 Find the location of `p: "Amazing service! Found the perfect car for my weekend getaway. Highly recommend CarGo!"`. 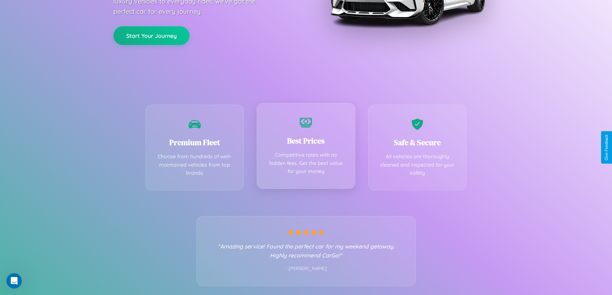

p: "Amazing service! Found the perfect car for my weekend getaway. Highly recommend CarGo!" is located at coordinates (306, 251).